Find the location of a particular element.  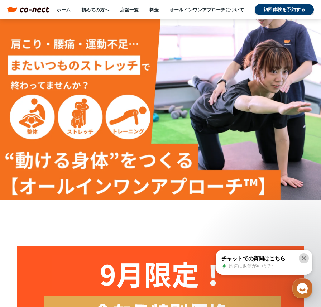

a: 初回体験を予約する is located at coordinates (284, 10).